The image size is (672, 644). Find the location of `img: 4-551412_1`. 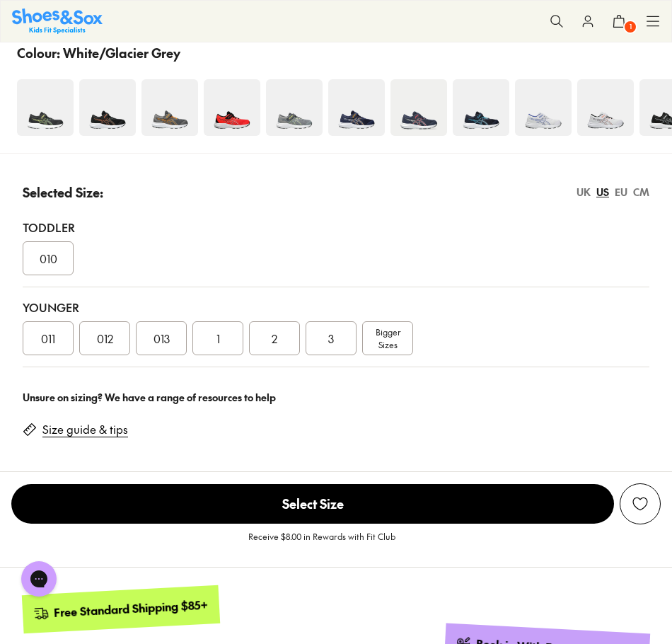

img: 4-551412_1 is located at coordinates (543, 108).